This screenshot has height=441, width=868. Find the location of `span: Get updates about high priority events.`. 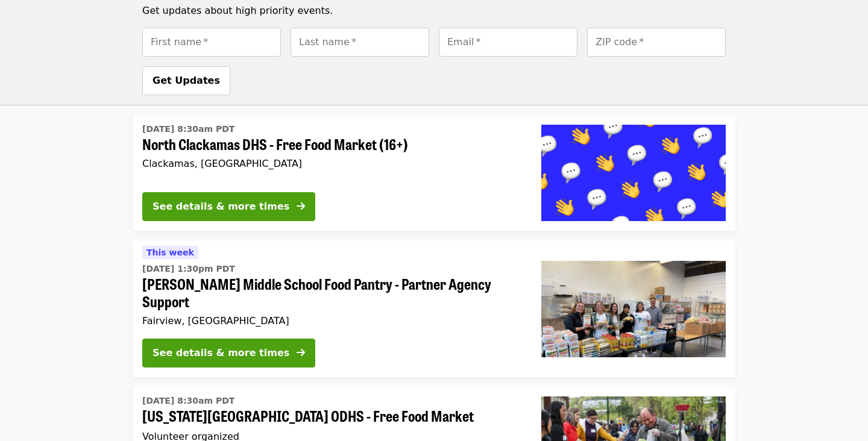

span: Get updates about high priority events. is located at coordinates (237, 10).